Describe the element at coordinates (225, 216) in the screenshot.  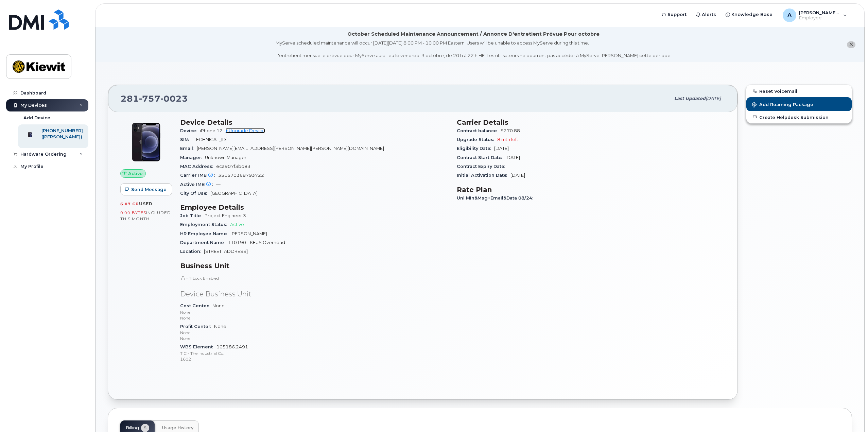
I see `span: Project Engineer 3` at that location.